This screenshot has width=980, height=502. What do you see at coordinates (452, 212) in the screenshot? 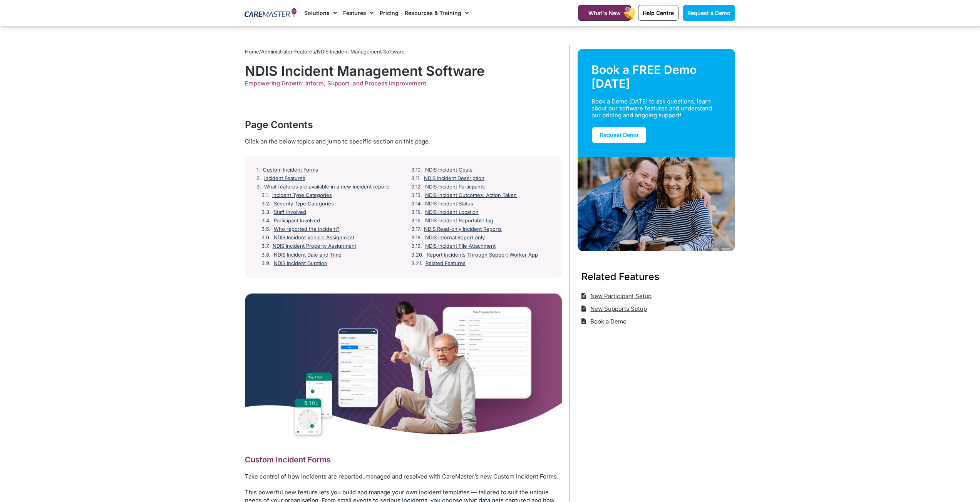
I see `a: NDIS Incident Location` at bounding box center [452, 212].